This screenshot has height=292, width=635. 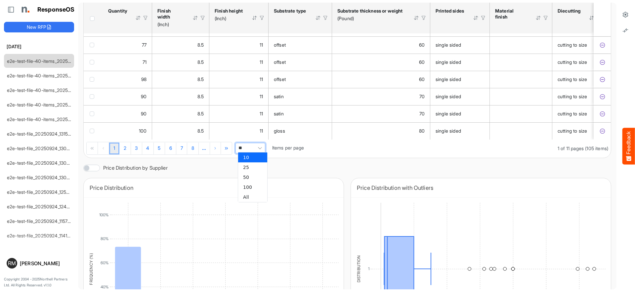 What do you see at coordinates (450, 11) in the screenshot?
I see `div: Printed sides` at bounding box center [450, 11].